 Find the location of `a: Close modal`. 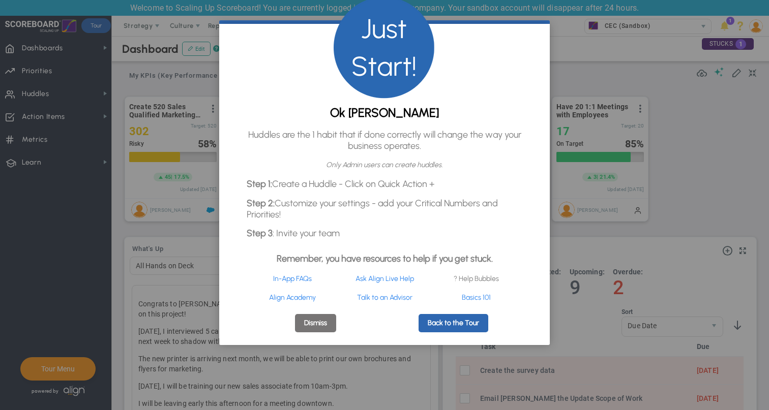

a: Close modal is located at coordinates (537, 33).